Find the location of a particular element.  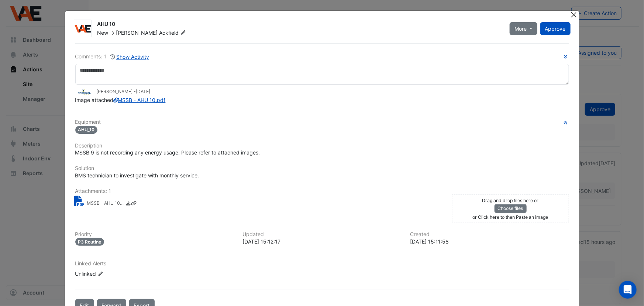

span: More is located at coordinates (520, 28).